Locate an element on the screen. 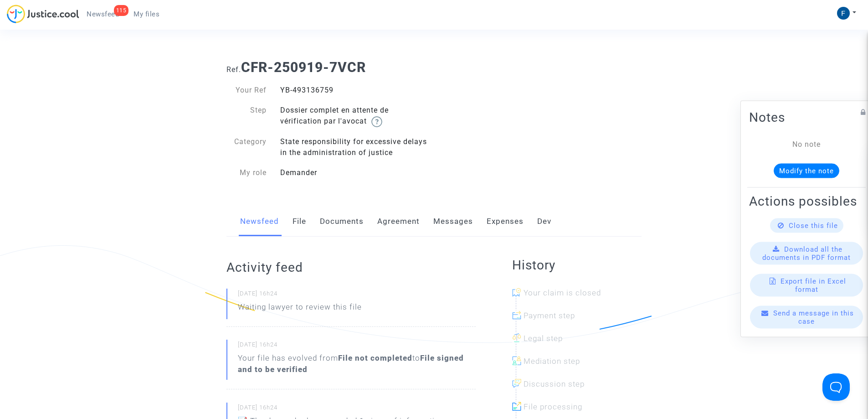 This screenshot has height=419, width=868. div: Dossier complet en attente de vérification par l'avocat is located at coordinates (354, 116).